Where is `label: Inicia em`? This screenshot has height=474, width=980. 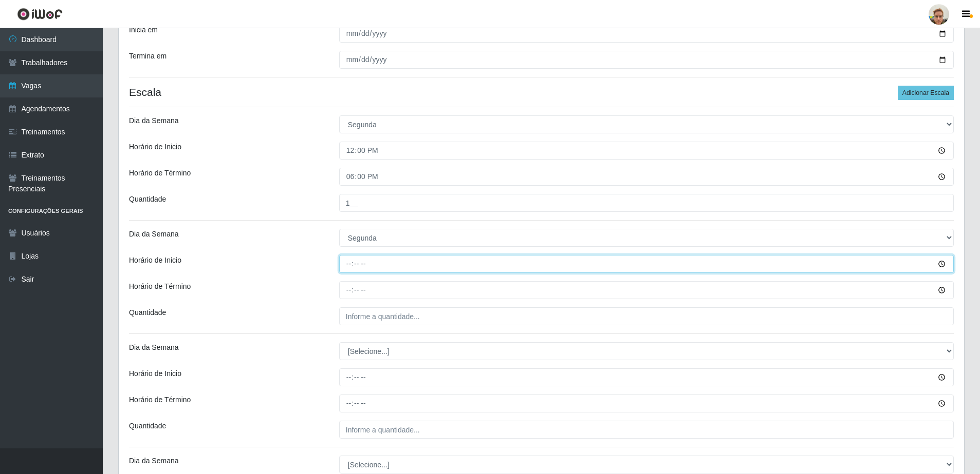
label: Inicia em is located at coordinates (144, 29).